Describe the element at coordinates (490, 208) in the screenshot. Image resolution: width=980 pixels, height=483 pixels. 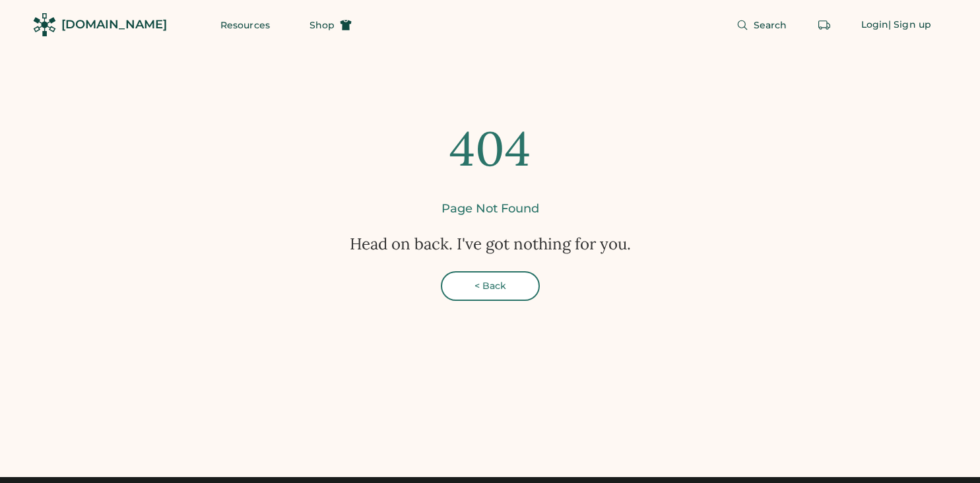
I see `div: Page Not Found` at that location.